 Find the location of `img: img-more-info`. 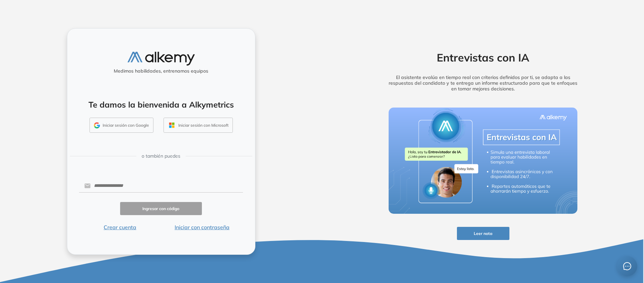

img: img-more-info is located at coordinates (483, 160).